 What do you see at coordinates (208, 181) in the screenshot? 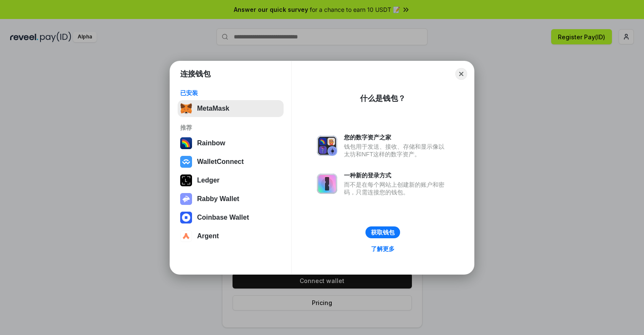
I see `div: Ledger` at bounding box center [208, 181].